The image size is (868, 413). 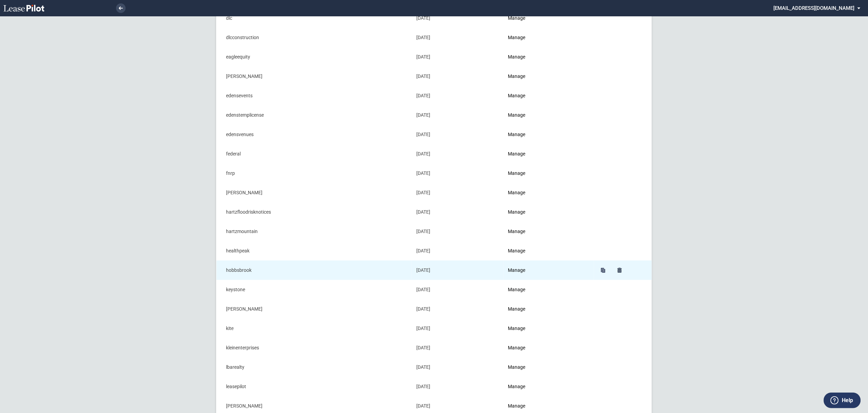 I want to click on td: hartzfloodrisknotices, so click(x=314, y=212).